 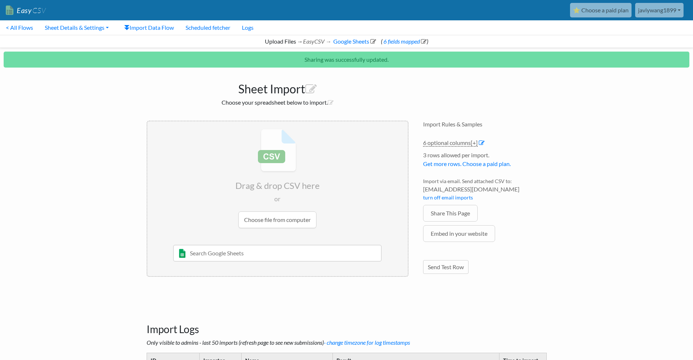 What do you see at coordinates (467, 164) in the screenshot?
I see `a: Get more rows. Choose a paid plan.` at bounding box center [467, 164].